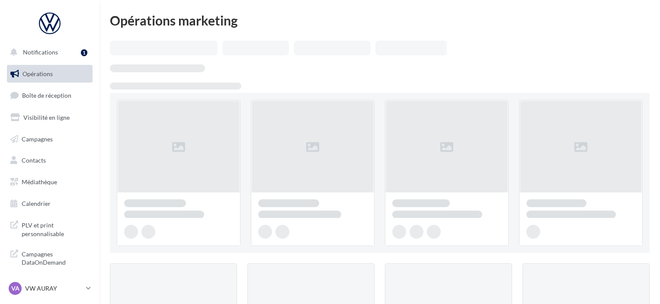  I want to click on span: Opérations, so click(38, 74).